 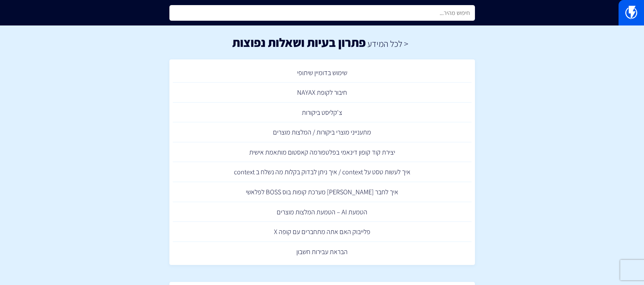 I want to click on input: חיפוש מהיר..., so click(x=322, y=13).